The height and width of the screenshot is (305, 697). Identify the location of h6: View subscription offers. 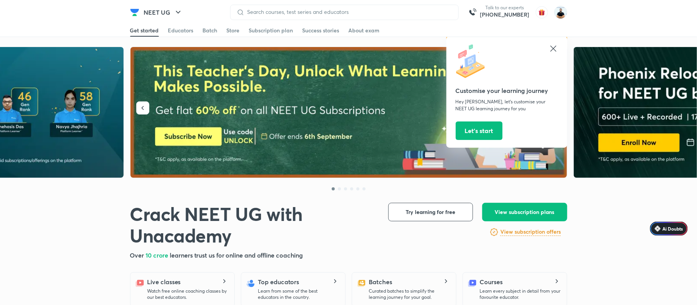
(531, 231).